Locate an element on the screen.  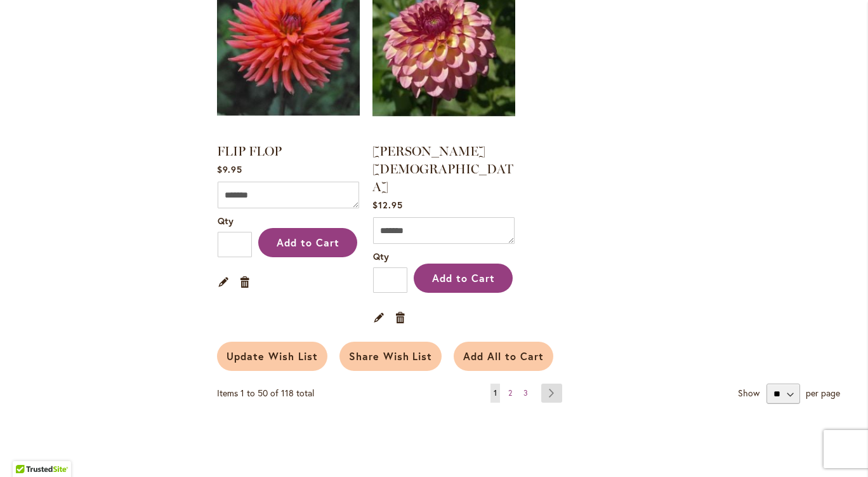
button: Add All to Cart is located at coordinates (503, 356).